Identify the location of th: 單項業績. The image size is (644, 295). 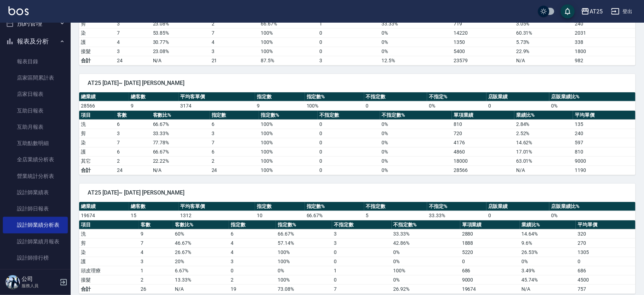
(490, 225).